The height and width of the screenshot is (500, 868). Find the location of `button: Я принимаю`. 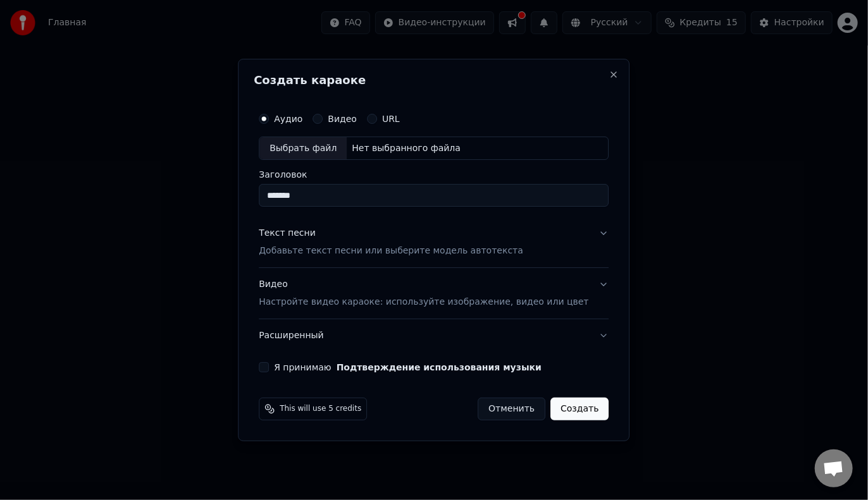

button: Я принимаю is located at coordinates (439, 368).